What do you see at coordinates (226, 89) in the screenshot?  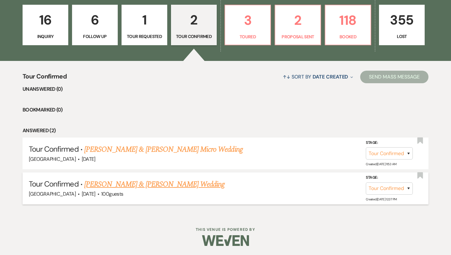 I see `li: Unanswered (0)` at bounding box center [226, 89].